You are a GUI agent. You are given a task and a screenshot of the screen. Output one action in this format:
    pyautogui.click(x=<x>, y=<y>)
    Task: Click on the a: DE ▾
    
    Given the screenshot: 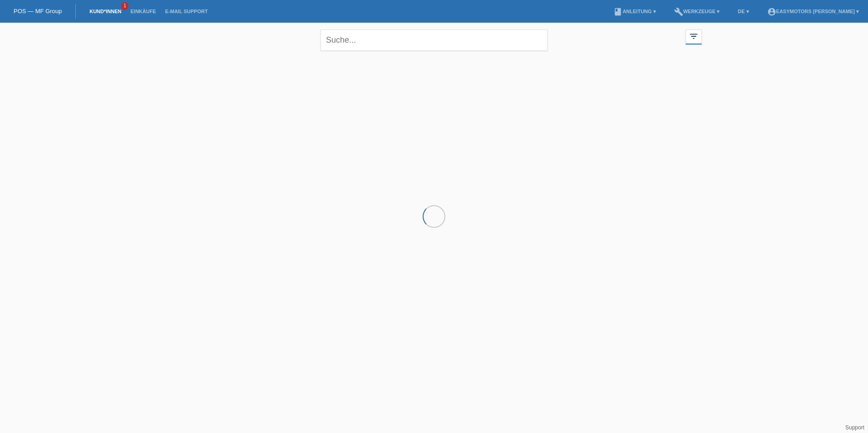 What is the action you would take?
    pyautogui.click(x=744, y=11)
    